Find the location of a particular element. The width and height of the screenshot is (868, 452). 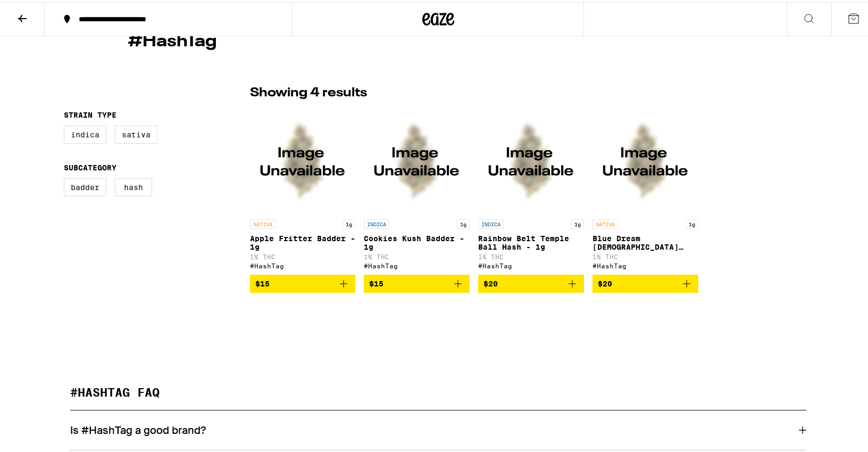

a: Open page for Rainbow Belt Temple Ball Hash - 1g from #HashTag is located at coordinates (531, 189).